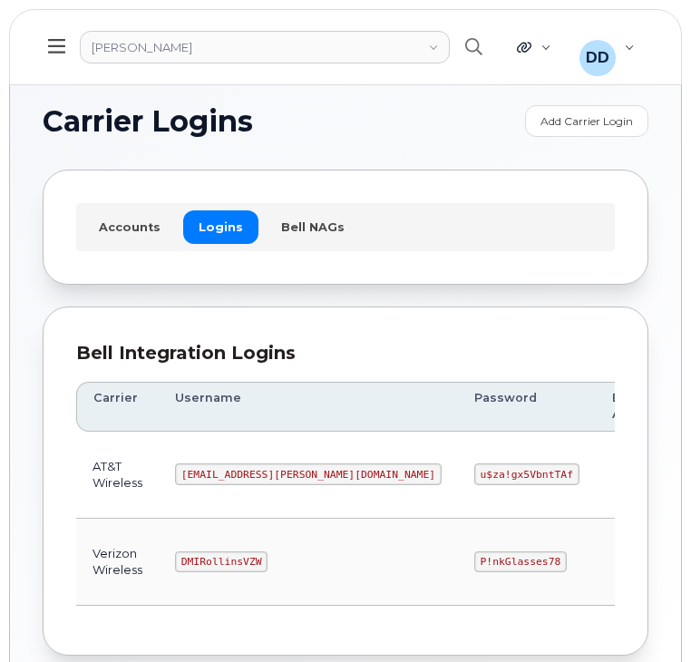 This screenshot has width=691, height=662. What do you see at coordinates (220, 227) in the screenshot?
I see `a: Logins` at bounding box center [220, 227].